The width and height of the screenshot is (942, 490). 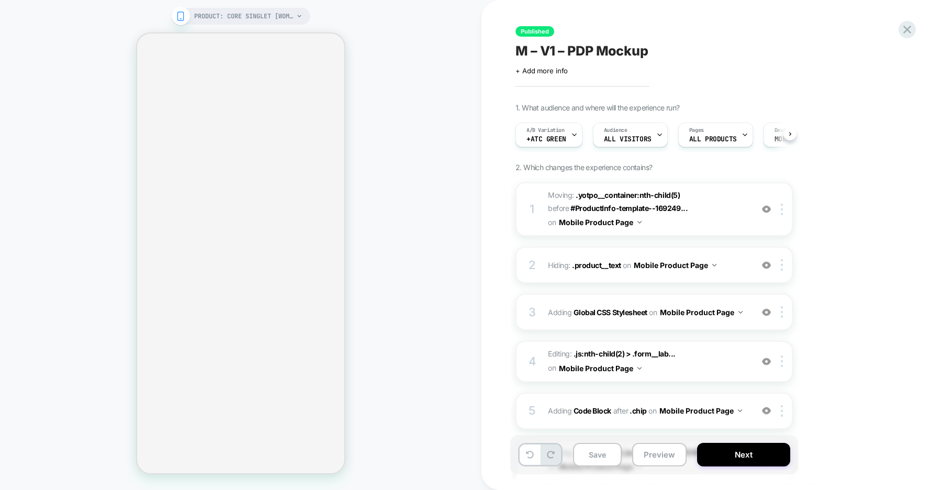 I want to click on span: +ATC Green, so click(x=546, y=139).